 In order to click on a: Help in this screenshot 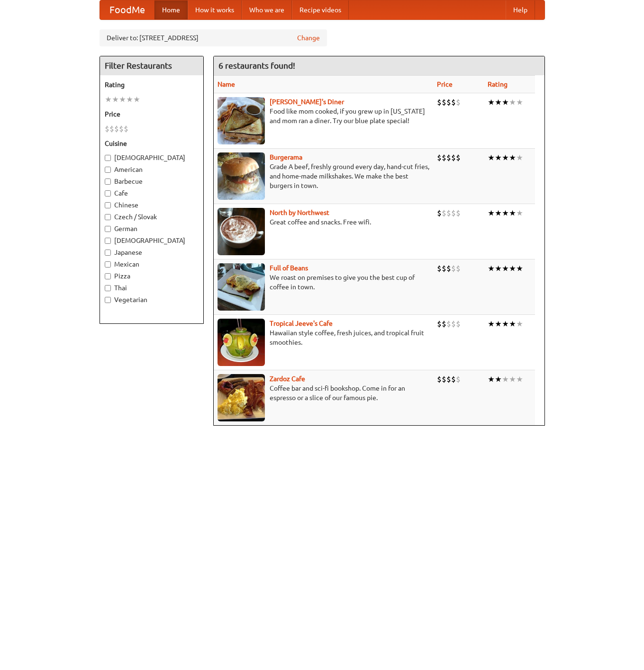, I will do `click(521, 10)`.